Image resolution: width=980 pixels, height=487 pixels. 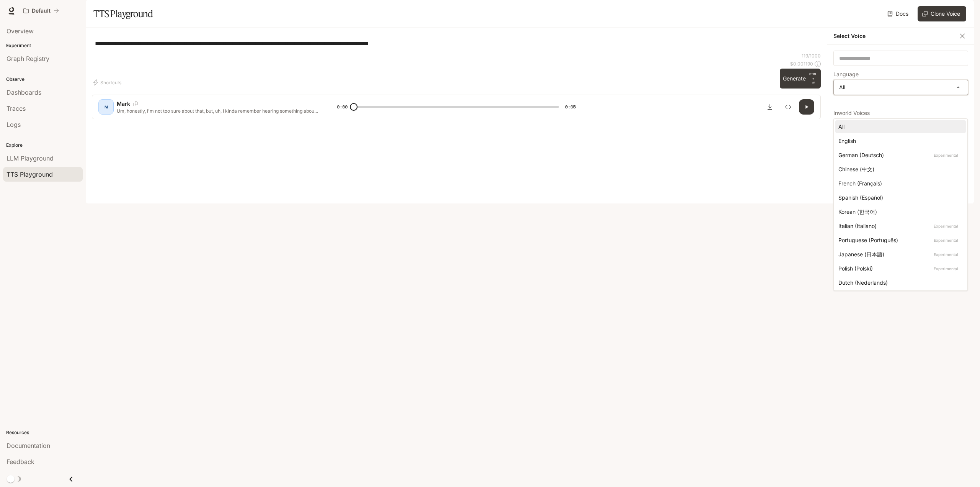 What do you see at coordinates (899, 282) in the screenshot?
I see `div: Dutch (Nederlands)` at bounding box center [899, 282].